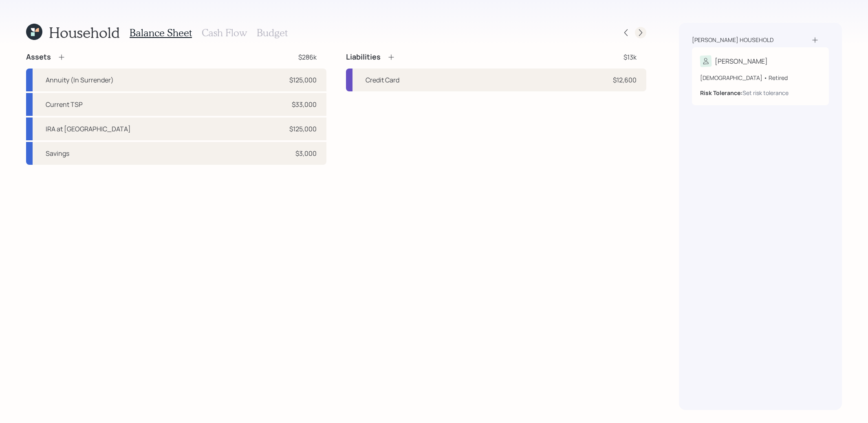  Describe the element at coordinates (304, 105) in the screenshot. I see `div: $33,000` at that location.